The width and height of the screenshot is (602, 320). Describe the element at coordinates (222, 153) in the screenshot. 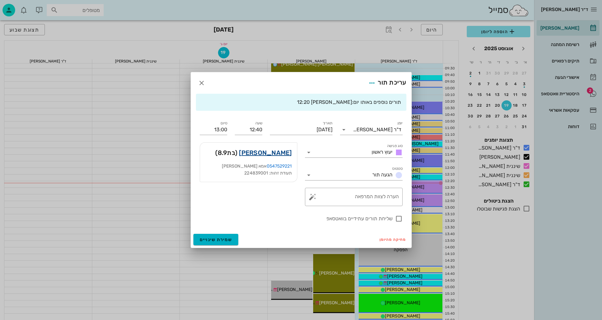

I see `span: 8.9` at that location.